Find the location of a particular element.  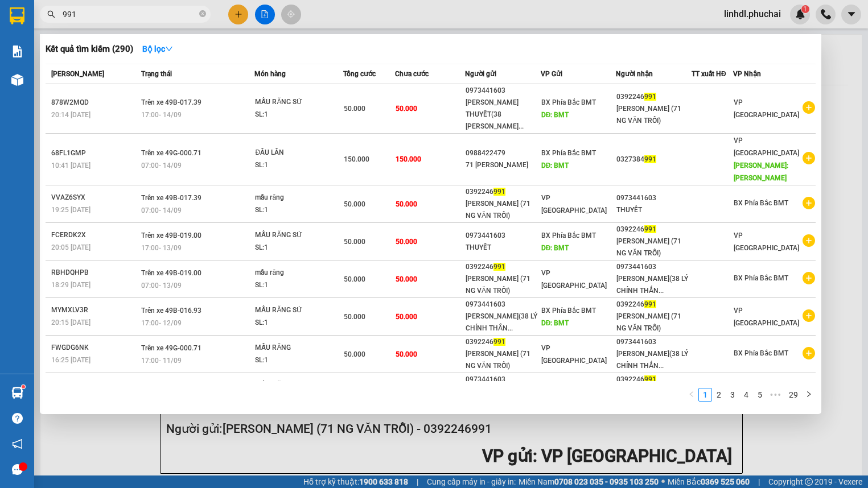

span: Trên xe 49G-000.71 is located at coordinates (171, 348).